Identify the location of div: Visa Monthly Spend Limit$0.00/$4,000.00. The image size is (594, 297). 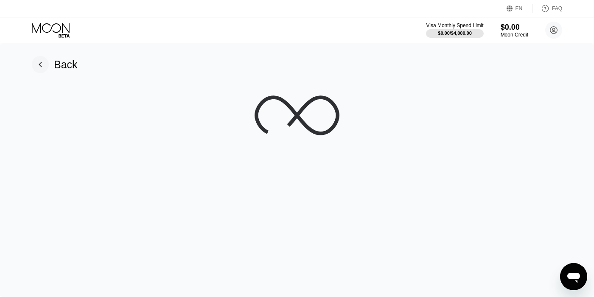
(455, 30).